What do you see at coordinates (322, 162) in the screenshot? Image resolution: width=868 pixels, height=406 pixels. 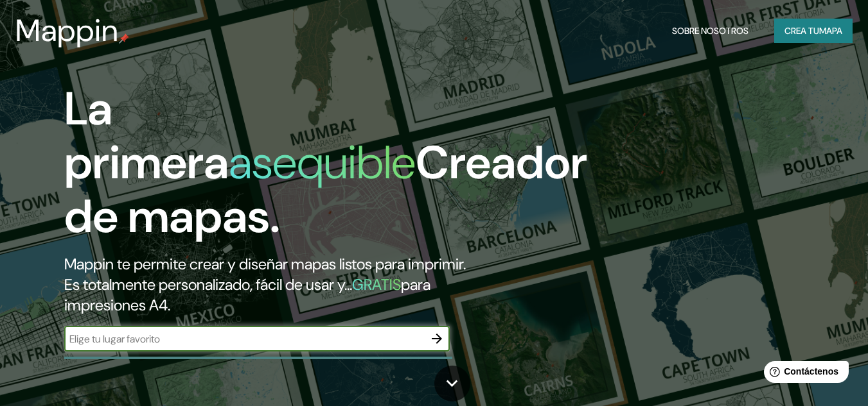 I see `font: asequible` at bounding box center [322, 162].